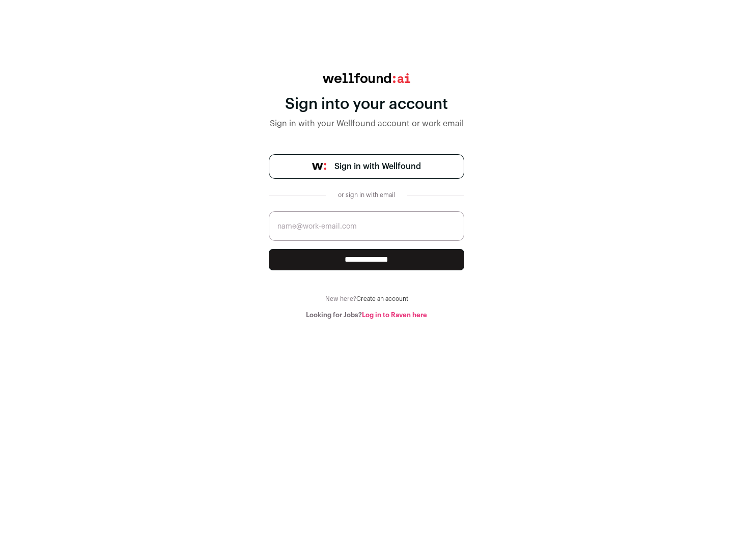 This screenshot has height=560, width=733. I want to click on a: Create an account, so click(382, 299).